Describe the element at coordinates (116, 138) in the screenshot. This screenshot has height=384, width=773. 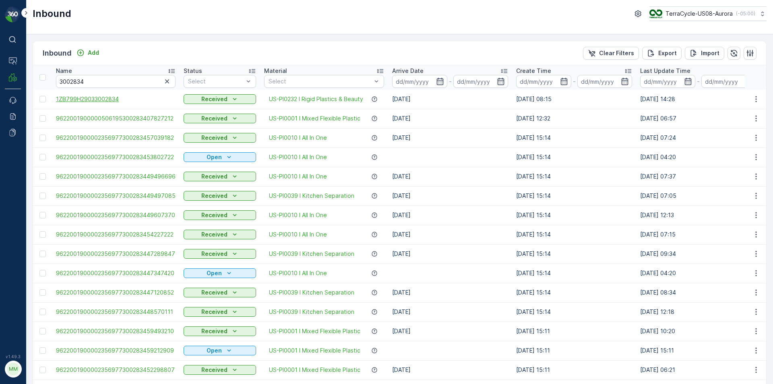
I see `span: 9622001900002356977300283457039182` at that location.